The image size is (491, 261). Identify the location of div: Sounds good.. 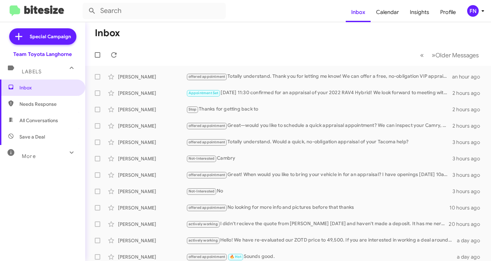
(321, 256).